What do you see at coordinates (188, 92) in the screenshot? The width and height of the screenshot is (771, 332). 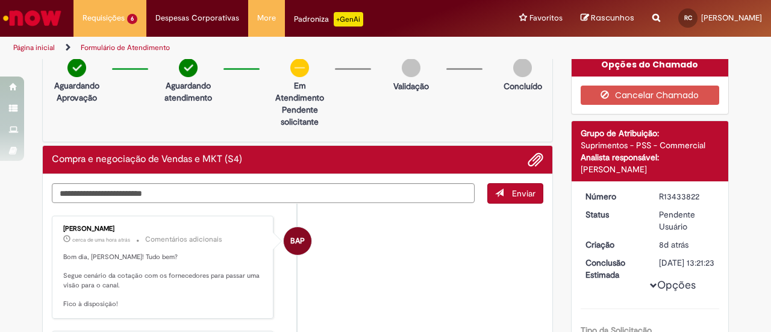 I see `p: Aguardando atendimento` at bounding box center [188, 92].